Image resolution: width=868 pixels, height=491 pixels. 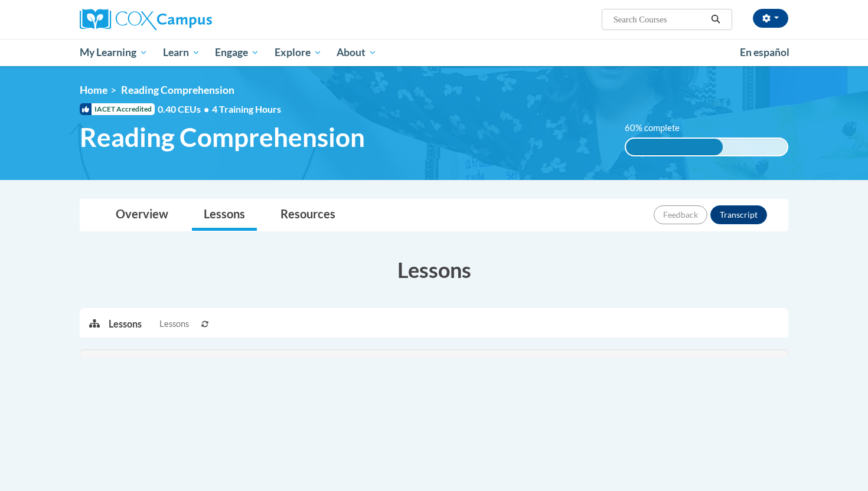 What do you see at coordinates (237, 52) in the screenshot?
I see `span: Engage` at bounding box center [237, 52].